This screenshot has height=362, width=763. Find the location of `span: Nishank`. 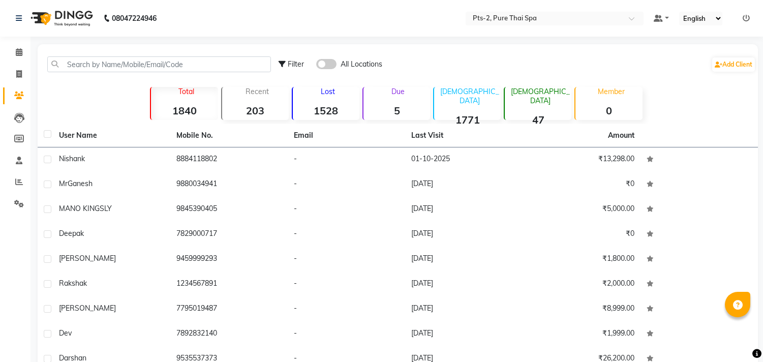

span: Nishank is located at coordinates (72, 159).